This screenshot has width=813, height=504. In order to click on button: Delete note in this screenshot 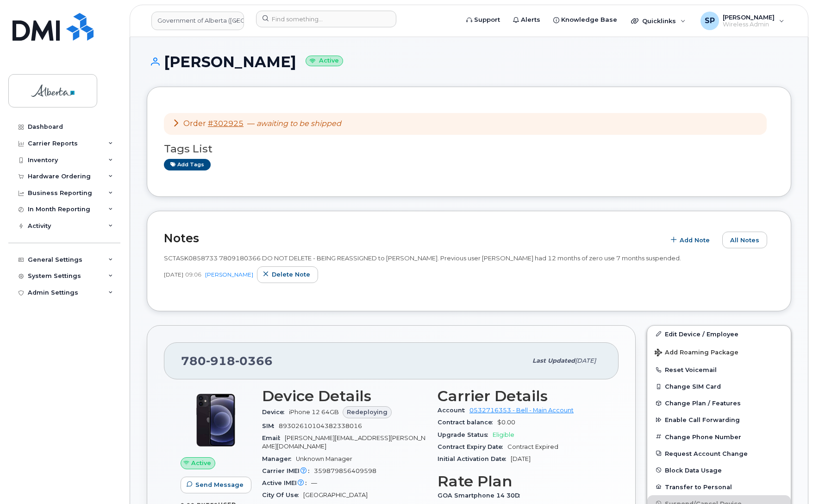, I will do `click(288, 274)`.